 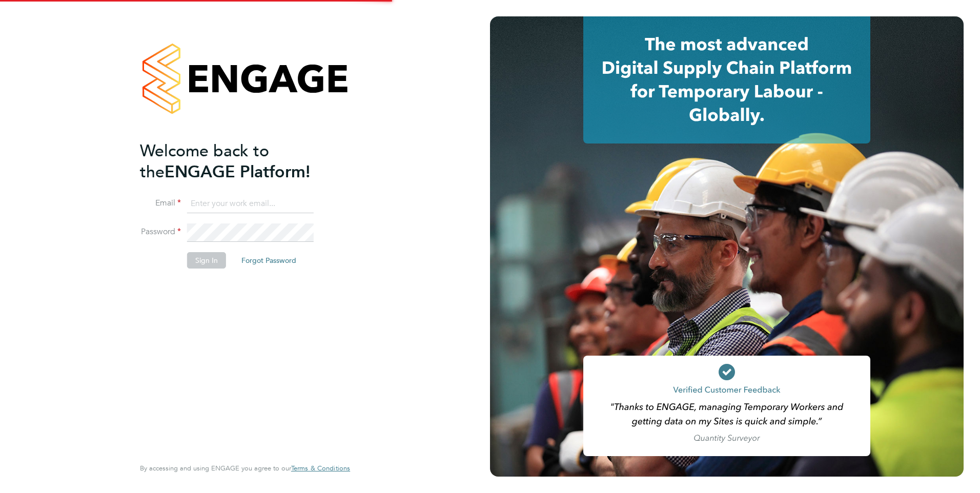 What do you see at coordinates (268, 261) in the screenshot?
I see `button: Forgot Password` at bounding box center [268, 261].